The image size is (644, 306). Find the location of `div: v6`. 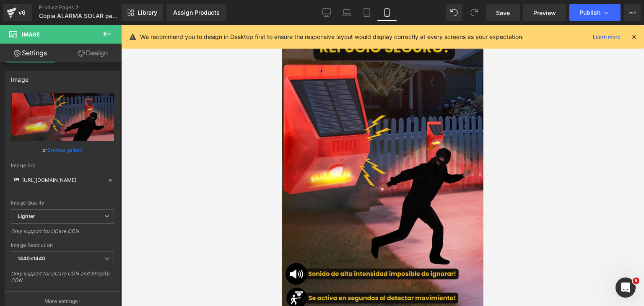

div: v6 is located at coordinates (22, 12).